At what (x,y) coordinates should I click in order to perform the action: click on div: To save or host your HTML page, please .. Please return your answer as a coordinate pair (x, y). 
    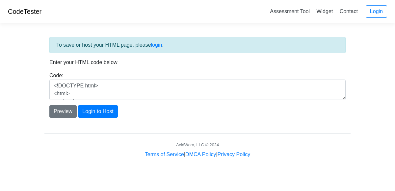
    Looking at the image, I should click on (197, 45).